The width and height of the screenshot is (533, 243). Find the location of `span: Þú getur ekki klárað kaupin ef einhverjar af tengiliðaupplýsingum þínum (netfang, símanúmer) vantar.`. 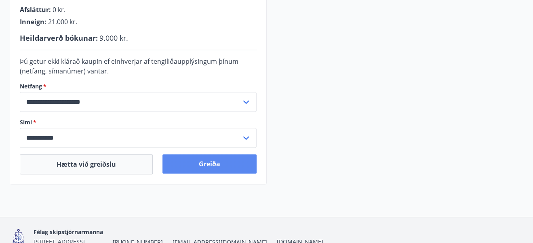

span: Þú getur ekki klárað kaupin ef einhverjar af tengiliðaupplýsingum þínum (netfang, símanúmer) vantar. is located at coordinates (129, 66).